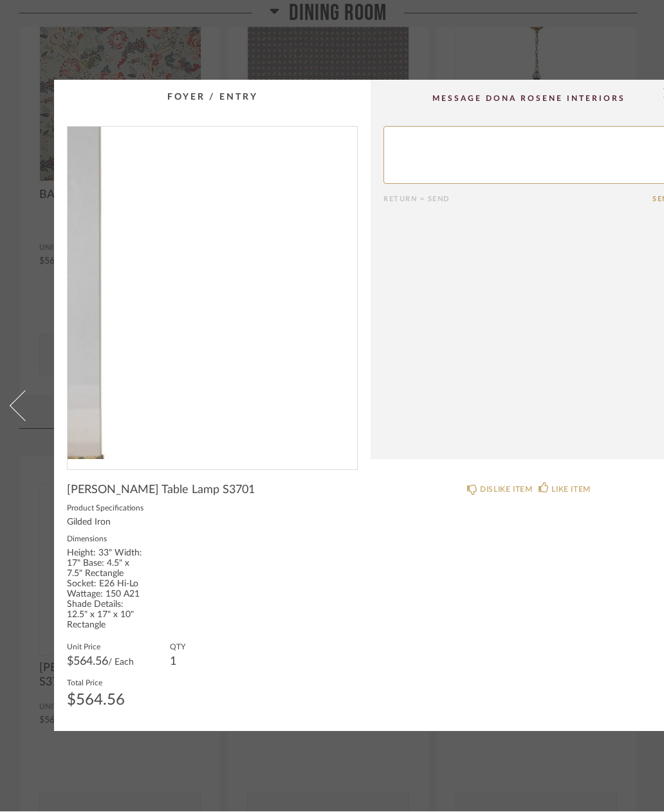 Image resolution: width=664 pixels, height=812 pixels. I want to click on label: Dimensions, so click(106, 538).